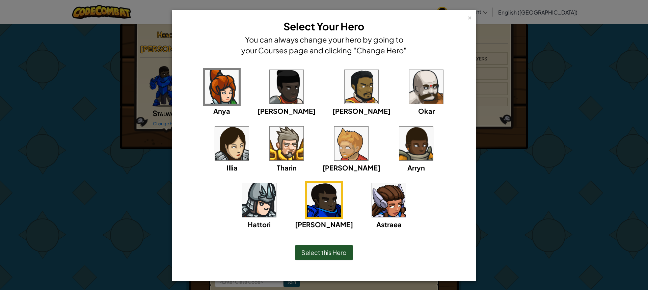  What do you see at coordinates (259, 224) in the screenshot?
I see `span: Hattori` at bounding box center [259, 224].